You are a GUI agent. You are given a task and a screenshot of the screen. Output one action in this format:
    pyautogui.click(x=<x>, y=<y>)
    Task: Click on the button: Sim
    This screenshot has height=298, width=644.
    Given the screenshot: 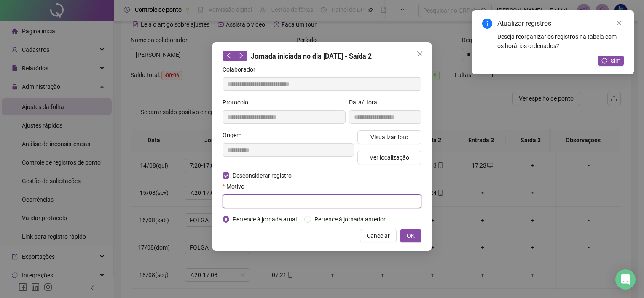 What is the action you would take?
    pyautogui.click(x=611, y=61)
    